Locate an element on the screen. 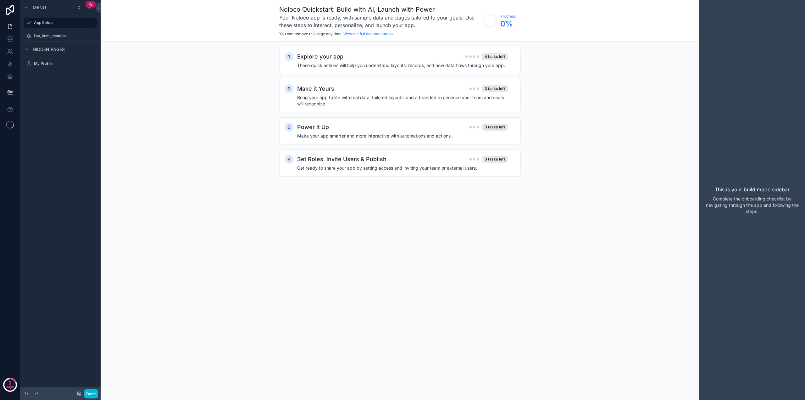  h2: Explore your app is located at coordinates (320, 57).